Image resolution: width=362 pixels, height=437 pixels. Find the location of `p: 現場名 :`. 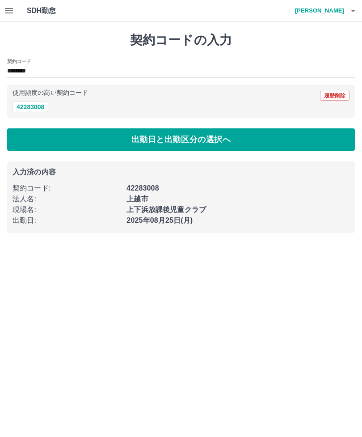

p: 現場名 : is located at coordinates (67, 210).